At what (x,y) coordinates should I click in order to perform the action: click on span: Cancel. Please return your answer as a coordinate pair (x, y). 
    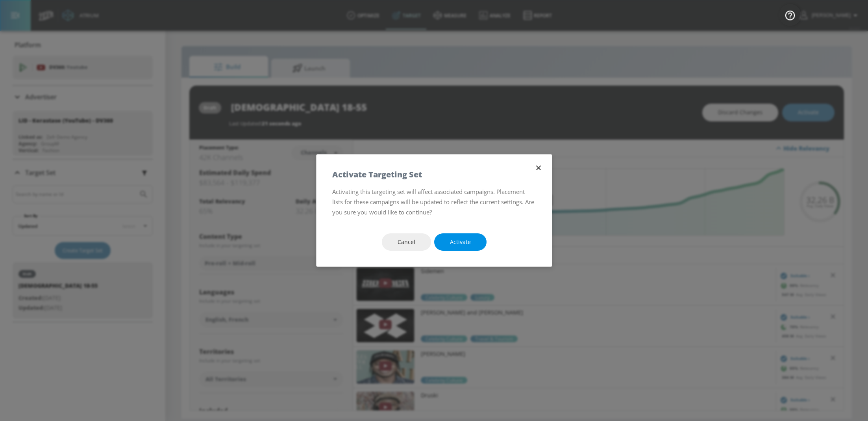
    Looking at the image, I should click on (406, 242).